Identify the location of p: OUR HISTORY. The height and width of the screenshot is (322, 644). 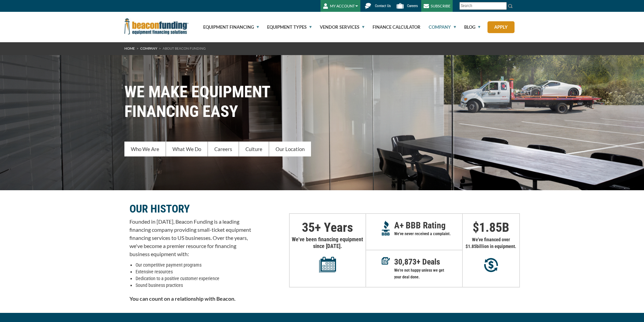
(190, 209).